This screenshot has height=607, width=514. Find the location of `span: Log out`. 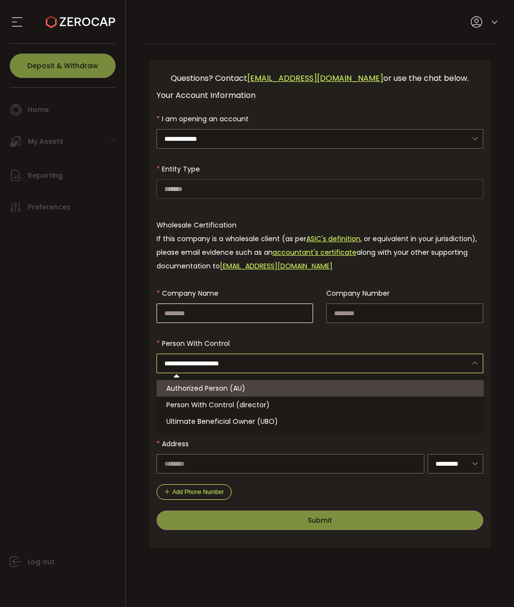

span: Log out is located at coordinates (41, 562).